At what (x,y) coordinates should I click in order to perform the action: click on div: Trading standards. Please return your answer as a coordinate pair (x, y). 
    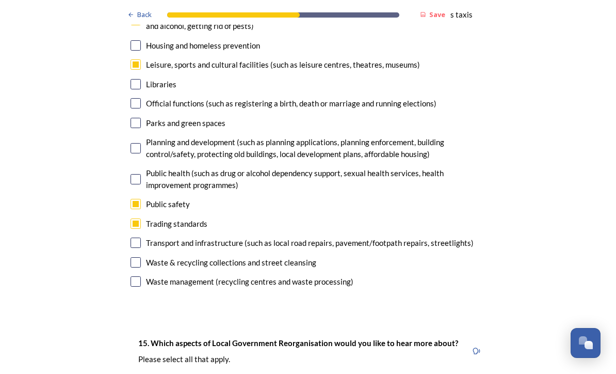
    Looking at the image, I should click on (176, 224).